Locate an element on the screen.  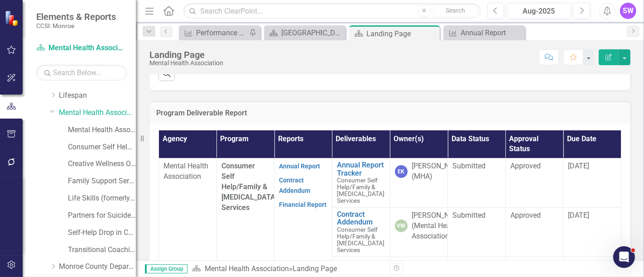
a: Monroe County Department of Social Services is located at coordinates (97, 267).